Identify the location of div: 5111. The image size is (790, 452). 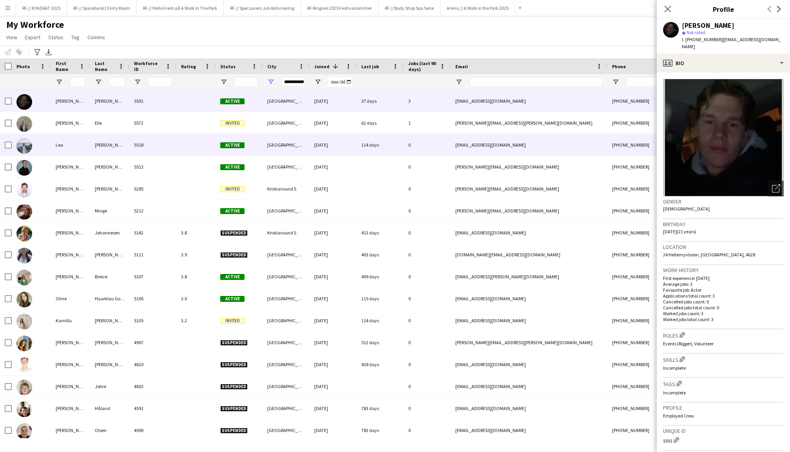
(153, 254).